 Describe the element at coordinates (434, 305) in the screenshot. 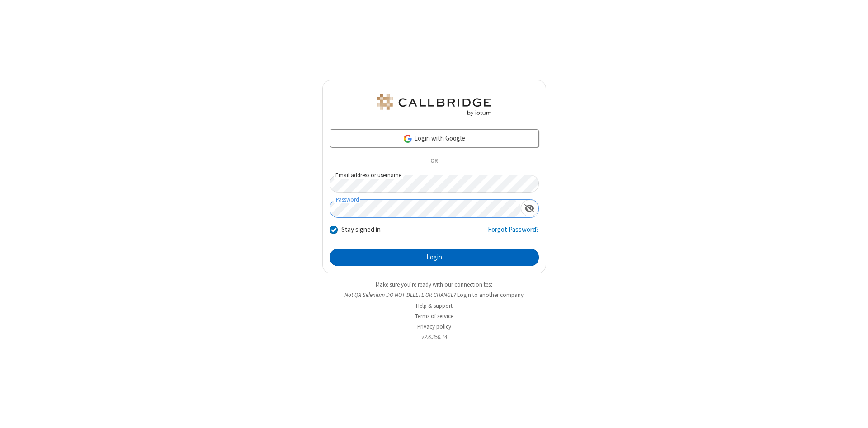

I see `a: Help & support` at that location.